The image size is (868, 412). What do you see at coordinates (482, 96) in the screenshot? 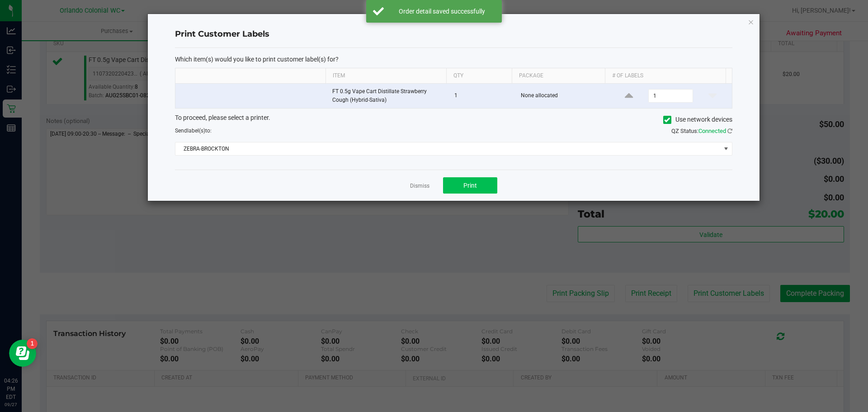
I see `td: 1` at bounding box center [482, 96].